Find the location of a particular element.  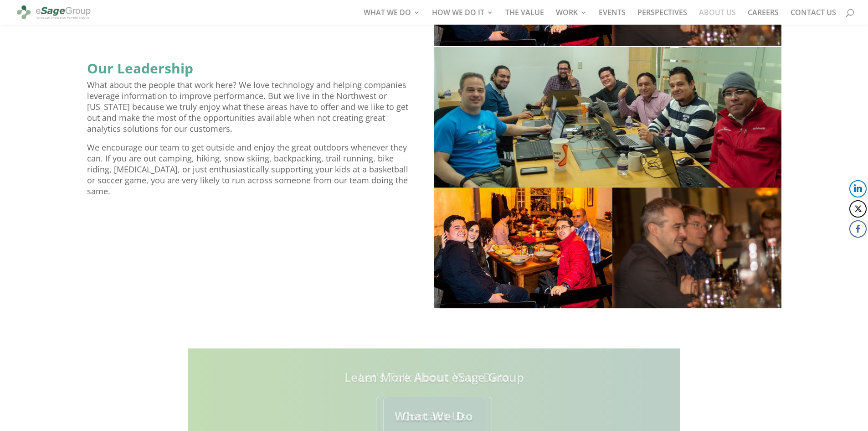

strong: Our Leadership is located at coordinates (140, 68).